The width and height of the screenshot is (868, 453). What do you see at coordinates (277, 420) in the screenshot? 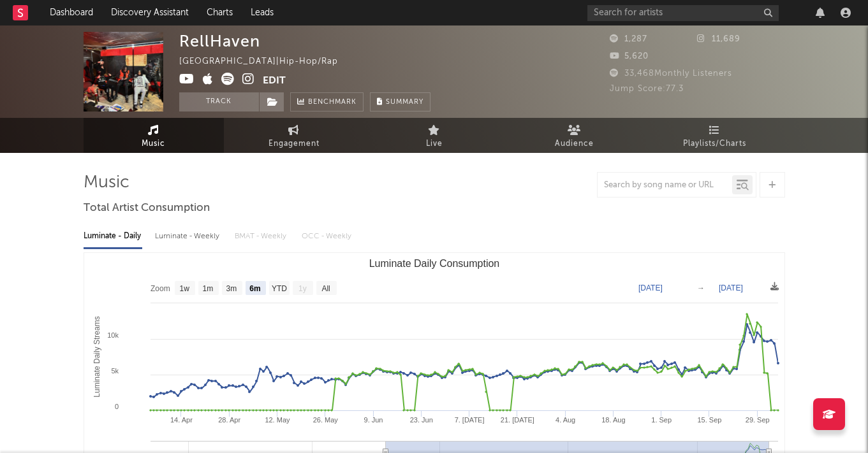
I see `text: 12. May` at bounding box center [277, 420].